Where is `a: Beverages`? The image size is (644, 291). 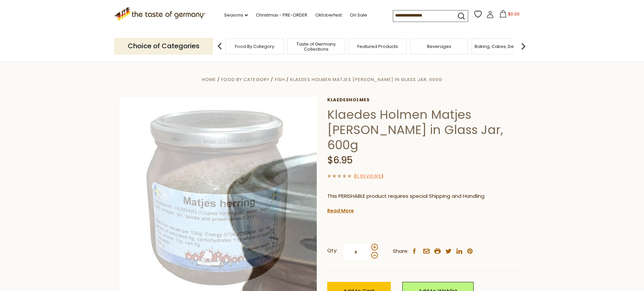 a: Beverages is located at coordinates (439, 46).